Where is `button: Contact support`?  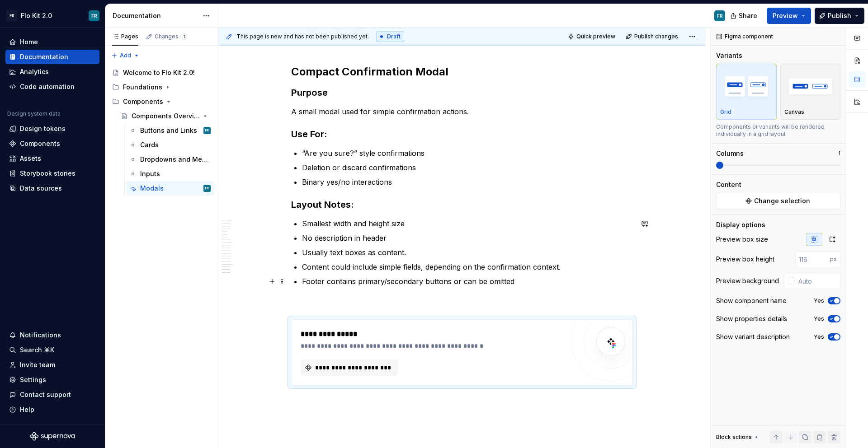
button: Contact support is located at coordinates (52, 395).